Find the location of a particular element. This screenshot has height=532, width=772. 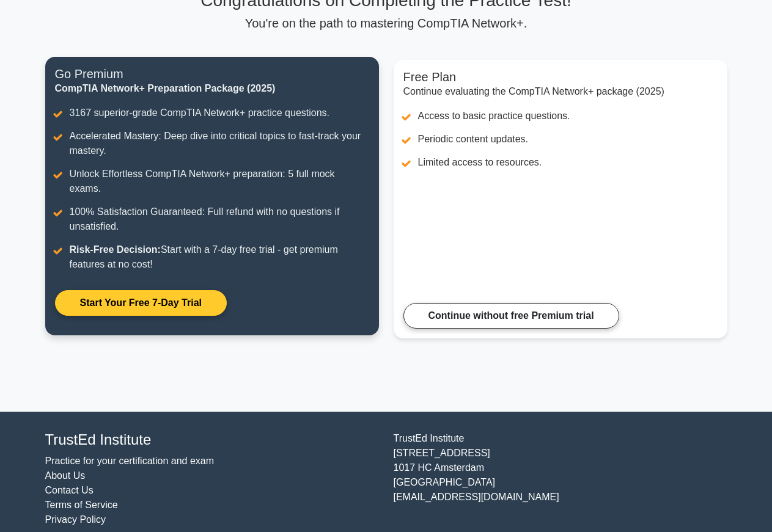

a: Start Your Free 7-Day Trial is located at coordinates (141, 303).